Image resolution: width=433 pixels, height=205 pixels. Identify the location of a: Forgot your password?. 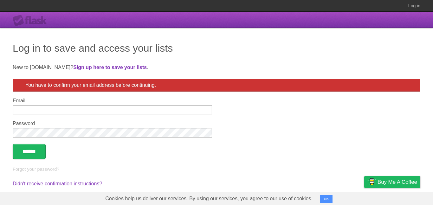
(36, 169).